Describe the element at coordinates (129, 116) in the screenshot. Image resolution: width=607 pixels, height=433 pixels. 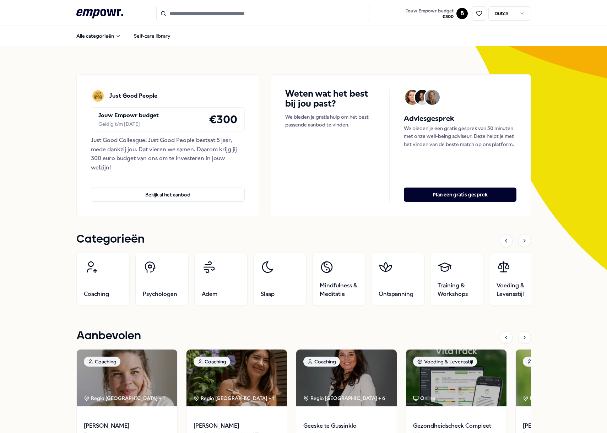
I see `p: Jouw Empowr budget` at that location.